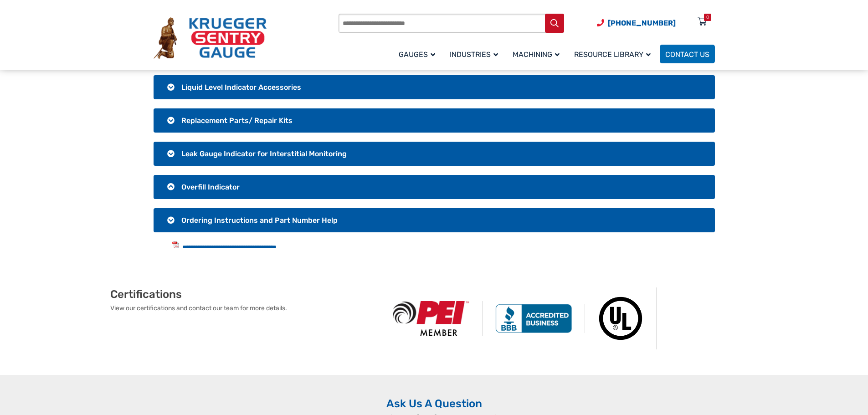  I want to click on span: Resource Library, so click(613, 54).